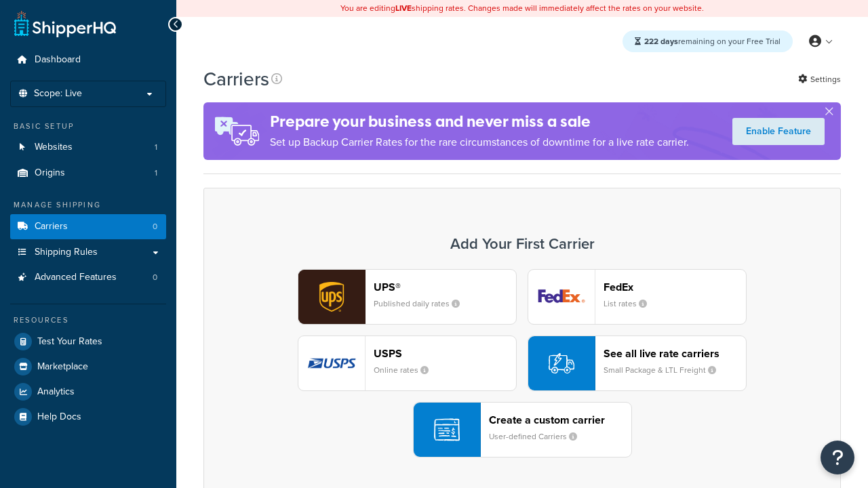 Image resolution: width=868 pixels, height=488 pixels. I want to click on small: Online rates, so click(407, 370).